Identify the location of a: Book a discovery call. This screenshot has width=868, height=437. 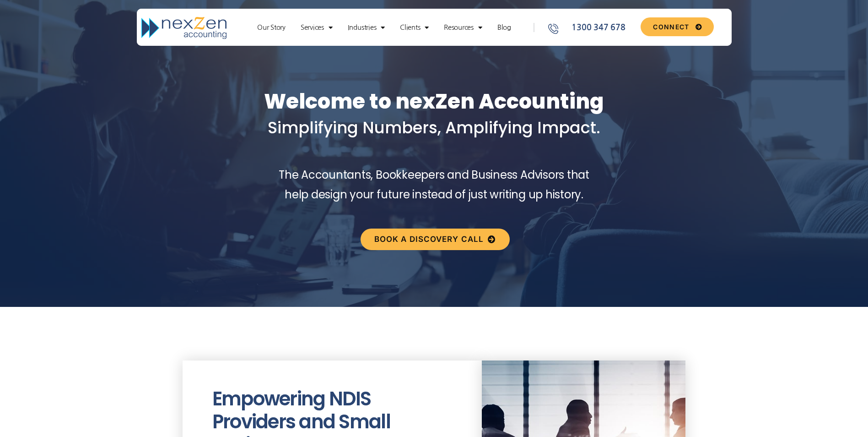
(435, 239).